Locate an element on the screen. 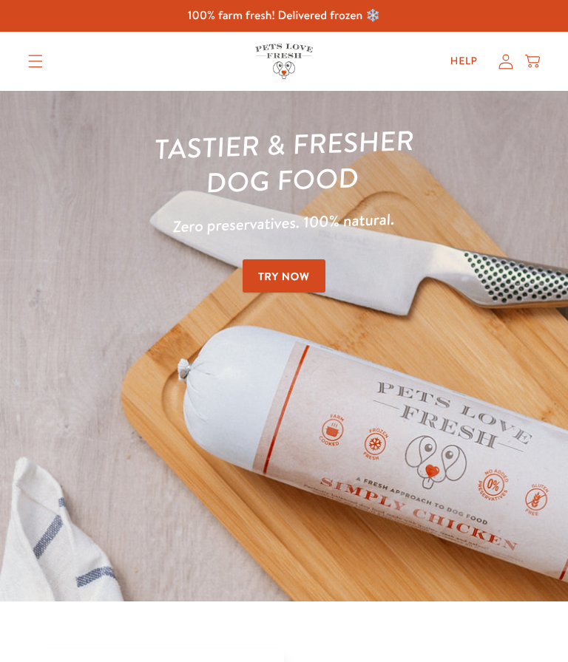 The width and height of the screenshot is (568, 662). img: Pets Love Fresh is located at coordinates (284, 61).